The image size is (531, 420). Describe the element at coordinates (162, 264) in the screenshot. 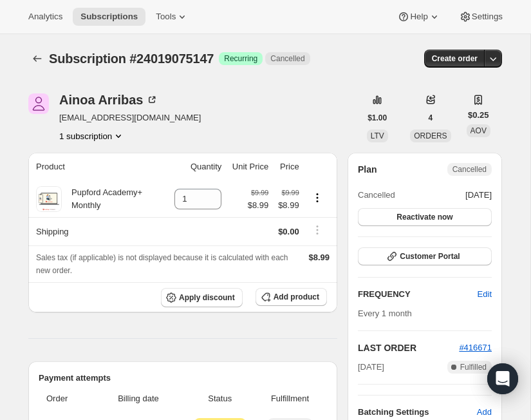

I see `span: Sales tax (if applicable) is not displayed because it is calculated with each new order.` at that location.